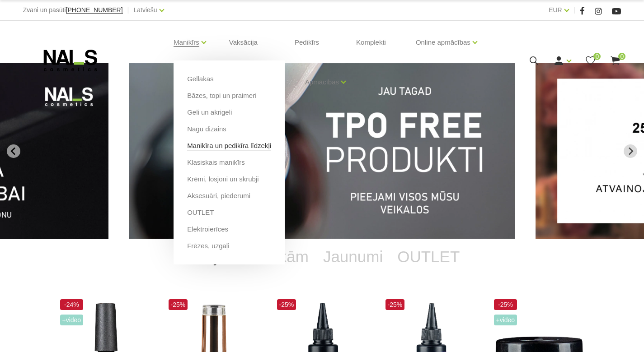  Describe the element at coordinates (630, 151) in the screenshot. I see `button: Next slide` at that location.